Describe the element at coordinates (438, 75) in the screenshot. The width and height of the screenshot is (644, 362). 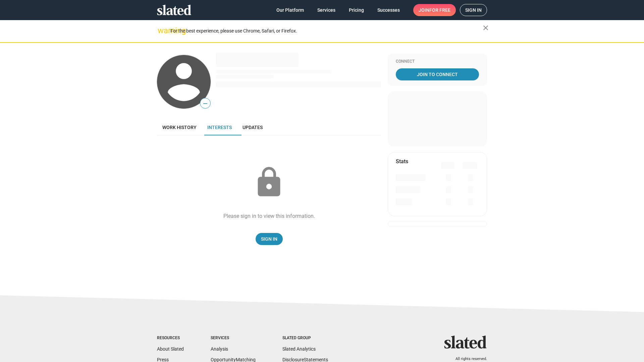
I see `a: Join To Connect` at that location.